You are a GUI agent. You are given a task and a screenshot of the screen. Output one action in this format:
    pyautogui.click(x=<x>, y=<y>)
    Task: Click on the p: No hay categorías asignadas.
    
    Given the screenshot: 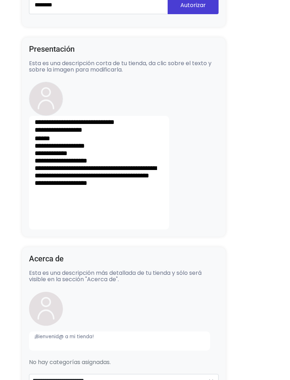 What is the action you would take?
    pyautogui.click(x=70, y=363)
    